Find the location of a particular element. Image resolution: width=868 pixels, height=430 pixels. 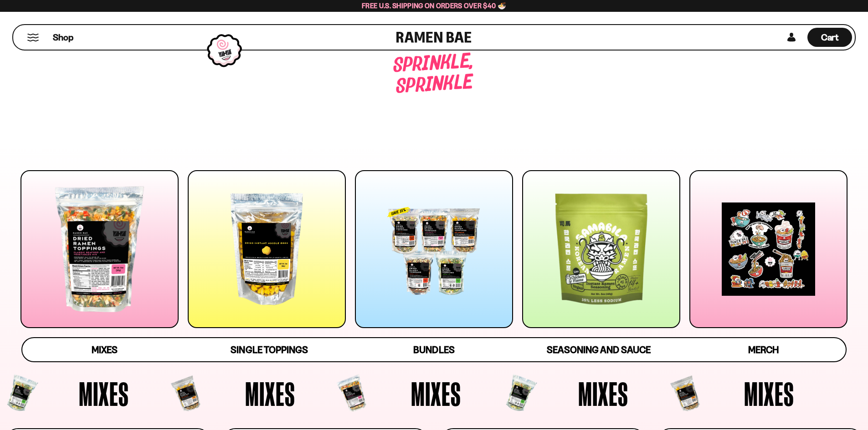

a: Cart is located at coordinates (830, 37).